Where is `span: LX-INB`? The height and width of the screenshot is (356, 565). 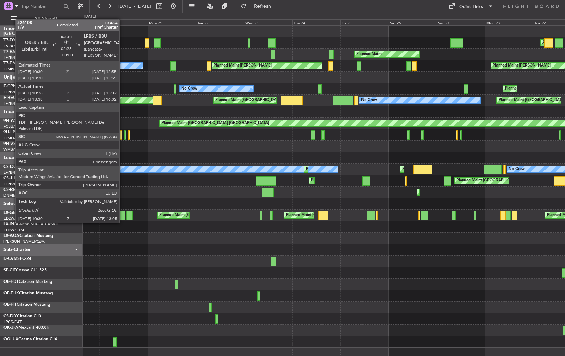 span: LX-INB is located at coordinates (10, 224).